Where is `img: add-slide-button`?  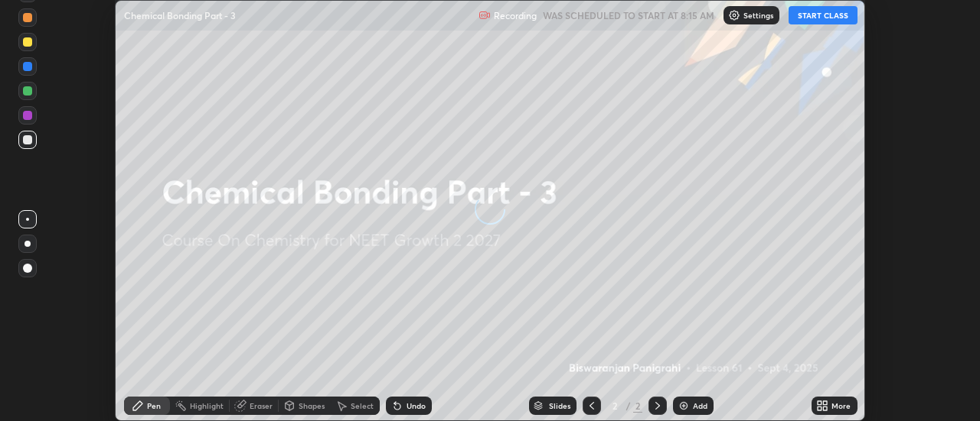 img: add-slide-button is located at coordinates (683, 406).